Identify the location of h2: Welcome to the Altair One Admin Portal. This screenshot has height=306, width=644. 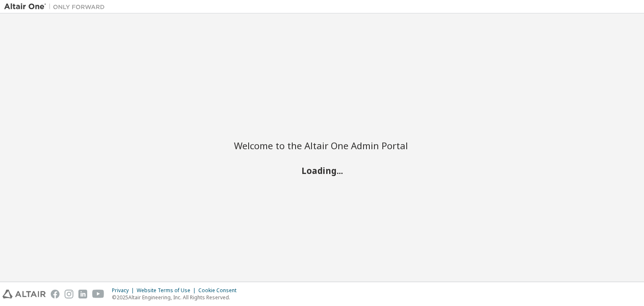
(322, 146).